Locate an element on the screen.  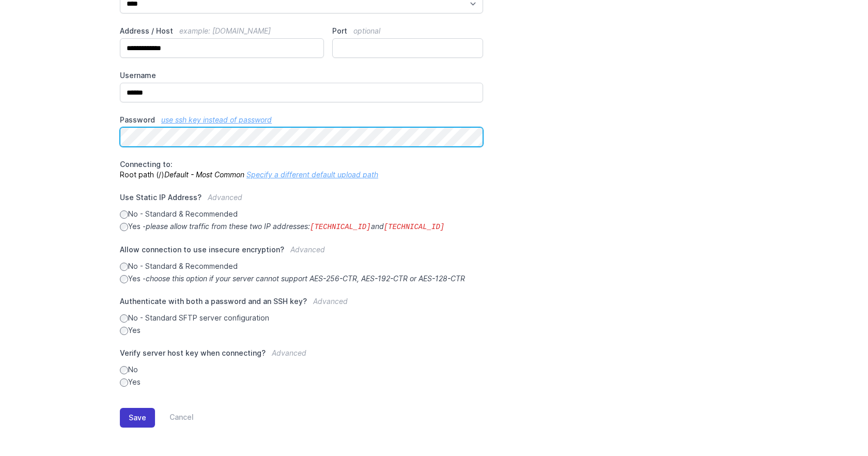
input: Yes -choose this option if your server cannot support AES-256-CTR, AES-192-CTR or AES-128-CTR is located at coordinates (124, 280).